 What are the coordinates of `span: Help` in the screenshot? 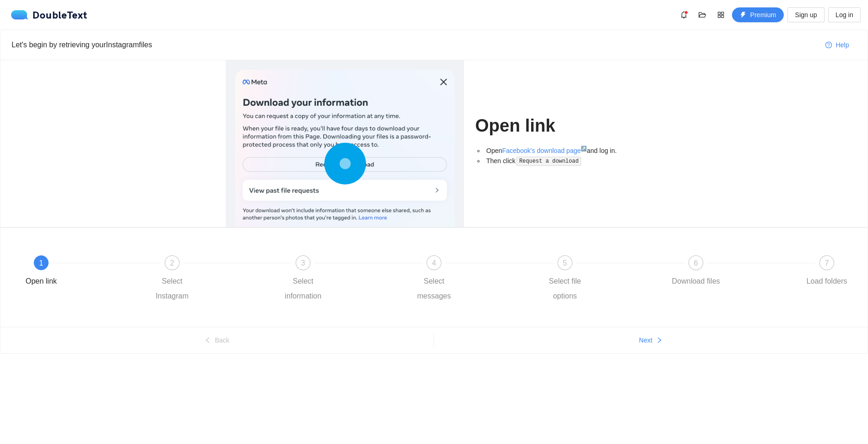 It's located at (842, 45).